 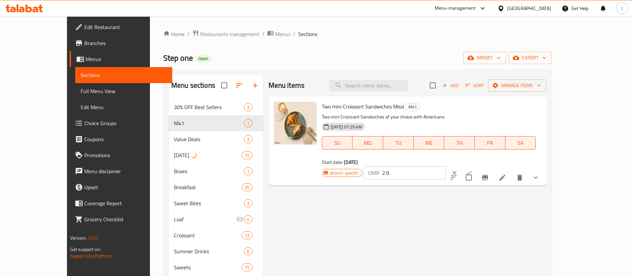 I want to click on a: Sections, so click(x=124, y=75).